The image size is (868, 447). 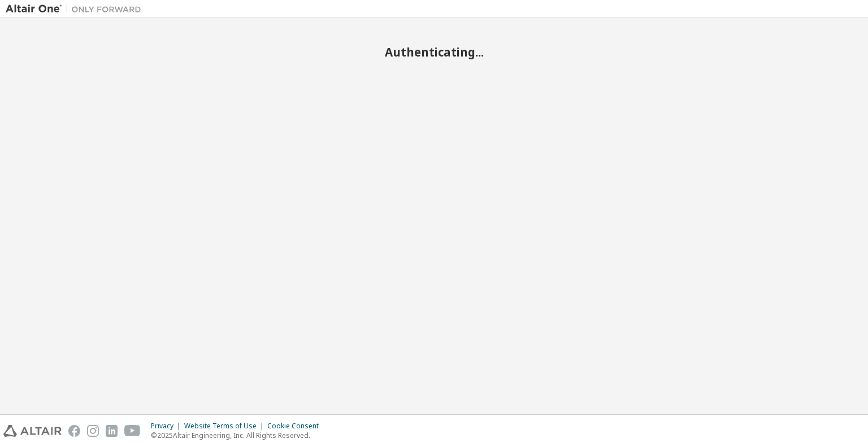 What do you see at coordinates (111, 431) in the screenshot?
I see `img: linkedin.svg` at bounding box center [111, 431].